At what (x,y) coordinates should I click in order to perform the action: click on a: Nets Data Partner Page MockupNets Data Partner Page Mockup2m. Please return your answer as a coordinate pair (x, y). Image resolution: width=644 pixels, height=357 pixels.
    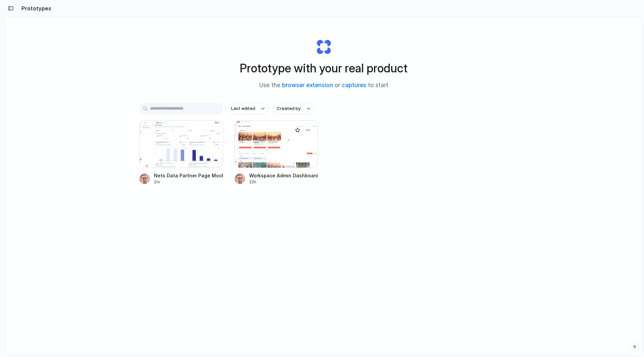
    Looking at the image, I should click on (181, 153).